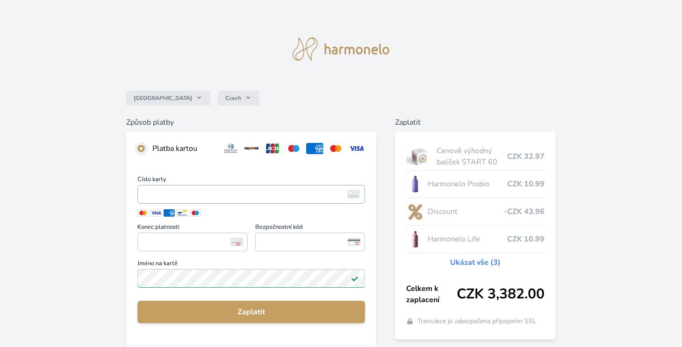 Image resolution: width=682 pixels, height=347 pixels. I want to click on img: start.jpg, so click(420, 157).